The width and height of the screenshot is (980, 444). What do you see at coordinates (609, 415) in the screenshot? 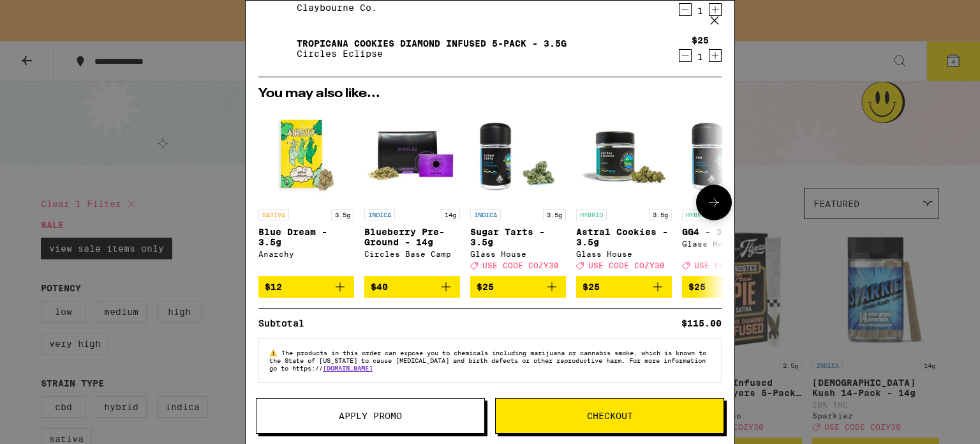
I see `button: Checkout` at bounding box center [609, 415].